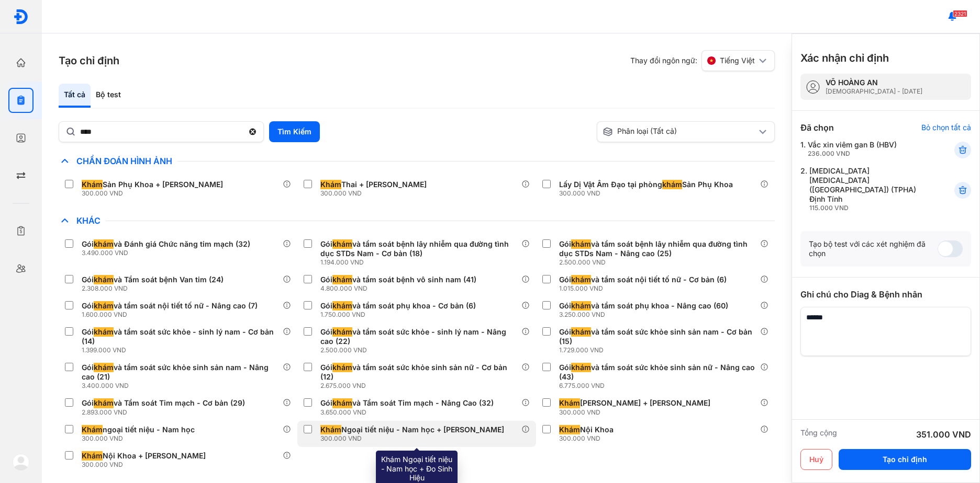  Describe the element at coordinates (418, 373) in the screenshot. I see `div: Gói và tầm soát sức khỏe sinh sản nữ - Cơ bản (12)` at that location.